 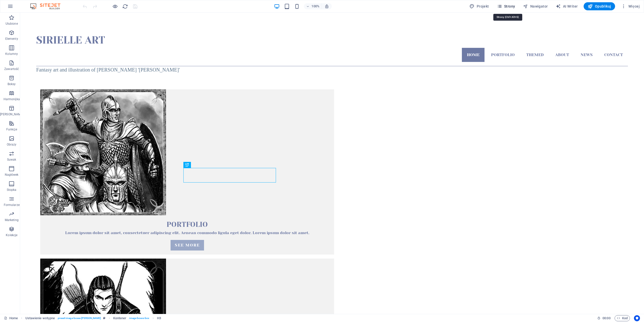 I want to click on button: Nawigator, so click(x=535, y=6).